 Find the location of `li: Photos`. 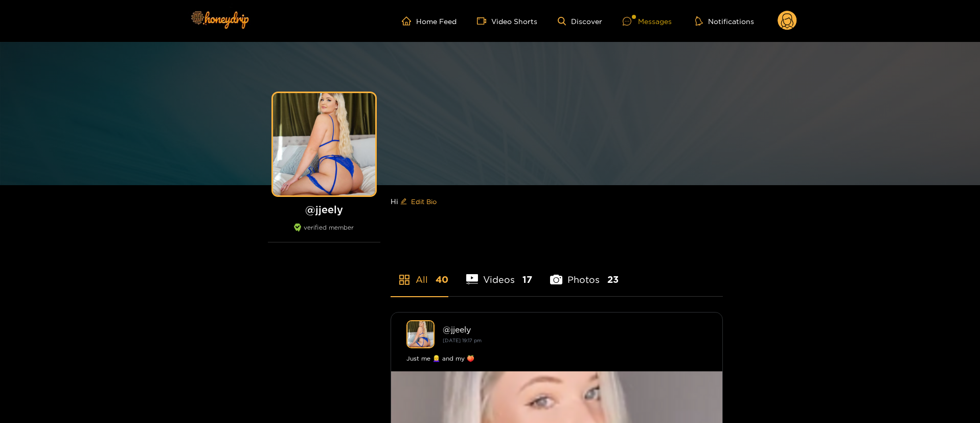

li: Photos is located at coordinates (584, 273).